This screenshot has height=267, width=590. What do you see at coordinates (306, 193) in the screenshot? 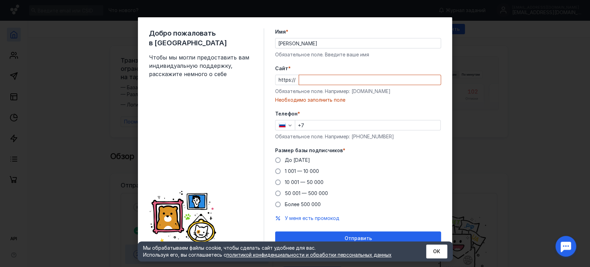
I see `span: 50 001 — 500 000` at bounding box center [306, 193].